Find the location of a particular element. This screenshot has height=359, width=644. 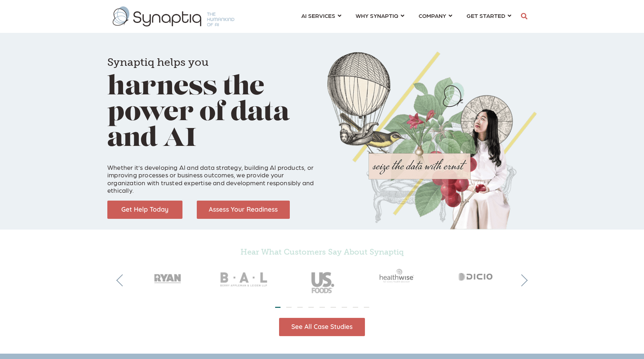

nav: menu is located at coordinates (406, 16).